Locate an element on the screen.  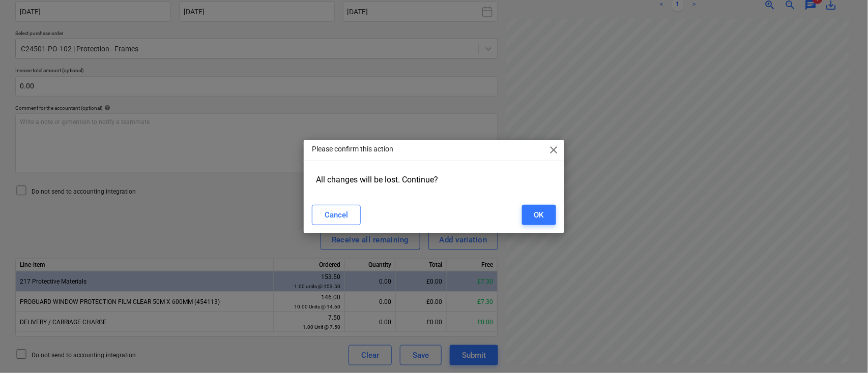
p: Please confirm this action is located at coordinates (353, 149).